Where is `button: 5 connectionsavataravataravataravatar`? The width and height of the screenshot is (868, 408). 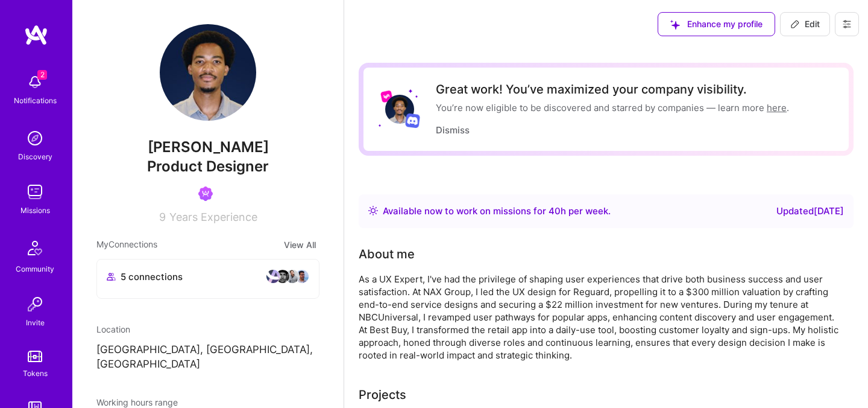
button: 5 connectionsavataravataravataravatar is located at coordinates (208, 279).